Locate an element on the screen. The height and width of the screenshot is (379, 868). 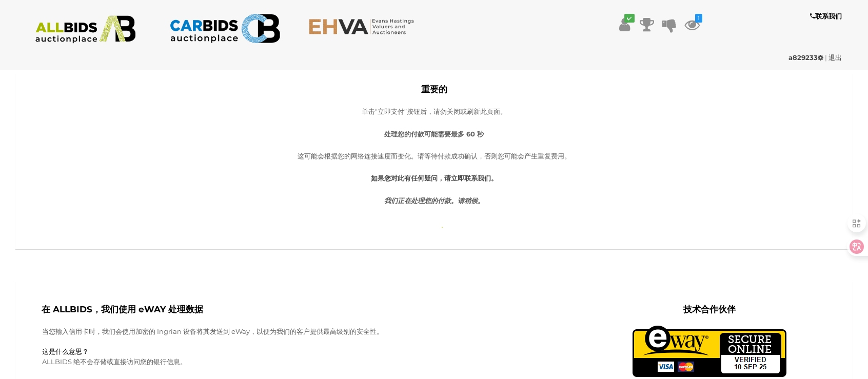
img: EHVA.com.au is located at coordinates (364, 26).